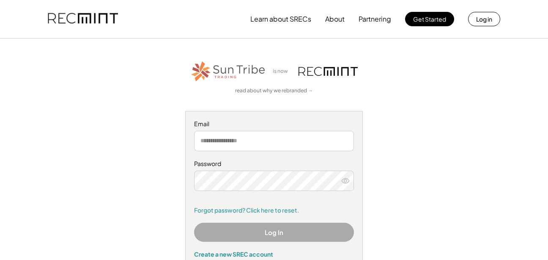 This screenshot has width=548, height=260. What do you see at coordinates (274, 254) in the screenshot?
I see `div: Create a new SREC account` at bounding box center [274, 254].